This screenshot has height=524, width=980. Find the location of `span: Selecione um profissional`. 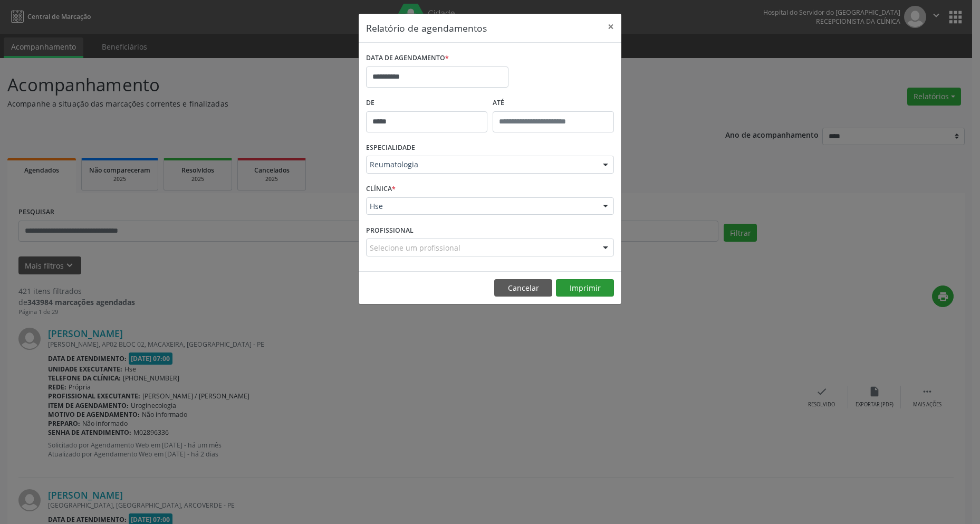

span: Selecione um profissional is located at coordinates (415, 248).